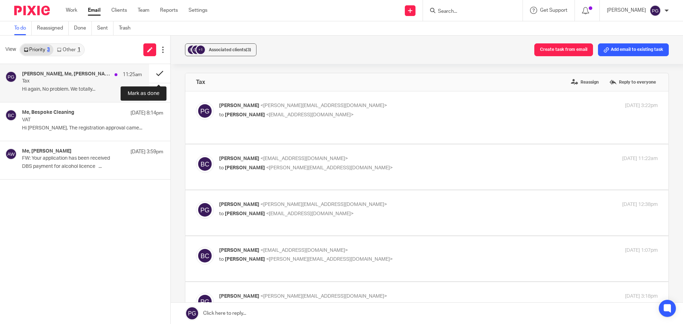 The width and height of the screenshot is (683, 324). Describe the element at coordinates (470, 12) in the screenshot. I see `input: Search` at that location.